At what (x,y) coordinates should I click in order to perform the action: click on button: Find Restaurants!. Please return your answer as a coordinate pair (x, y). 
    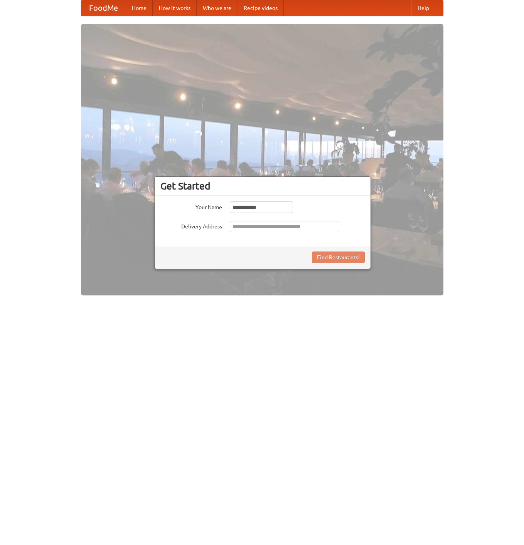
    Looking at the image, I should click on (338, 257).